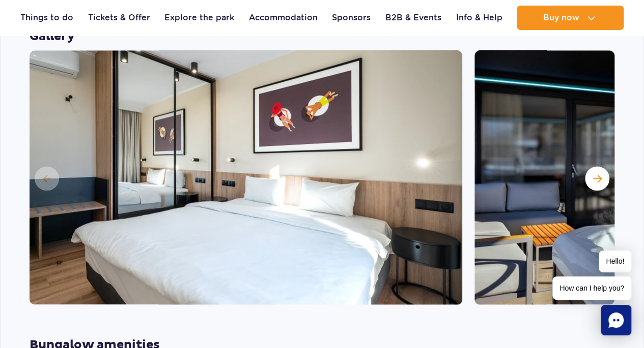  What do you see at coordinates (413, 18) in the screenshot?
I see `a: B2B & Events` at bounding box center [413, 18].